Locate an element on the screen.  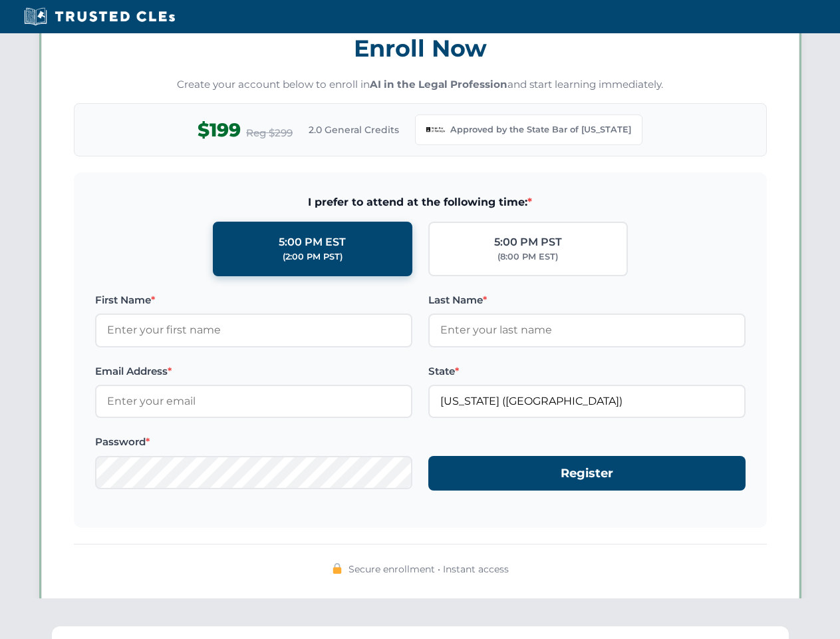
div: (8:00 PM EST) is located at coordinates (528, 257).